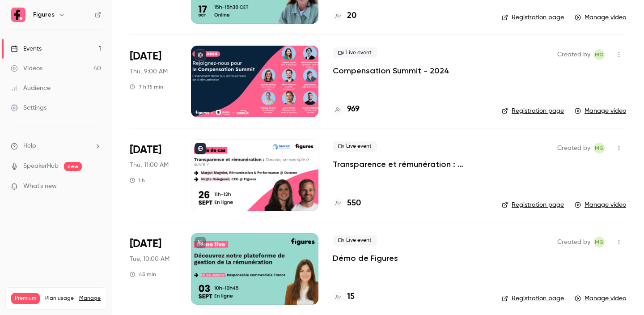  What do you see at coordinates (354, 203) in the screenshot?
I see `h4: 550` at bounding box center [354, 203].